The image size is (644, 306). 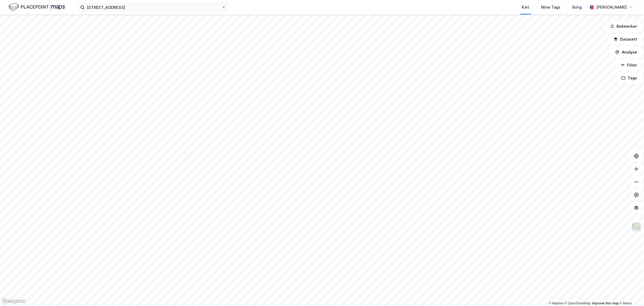 What do you see at coordinates (637, 227) in the screenshot?
I see `img: Z` at bounding box center [637, 227].